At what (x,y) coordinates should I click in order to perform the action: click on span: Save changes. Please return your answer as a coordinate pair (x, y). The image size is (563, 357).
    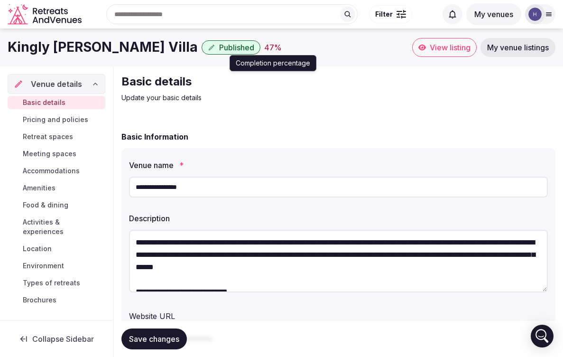
    Looking at the image, I should click on (154, 339).